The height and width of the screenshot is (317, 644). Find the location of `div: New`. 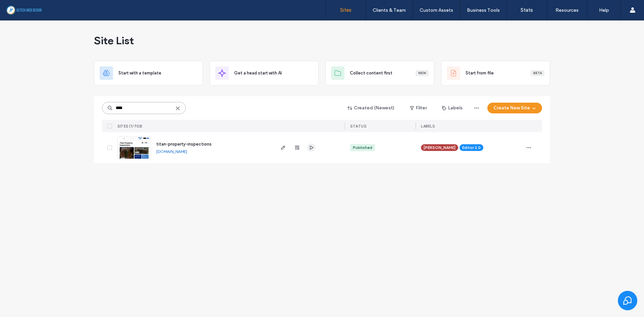

div: New is located at coordinates (421, 73).